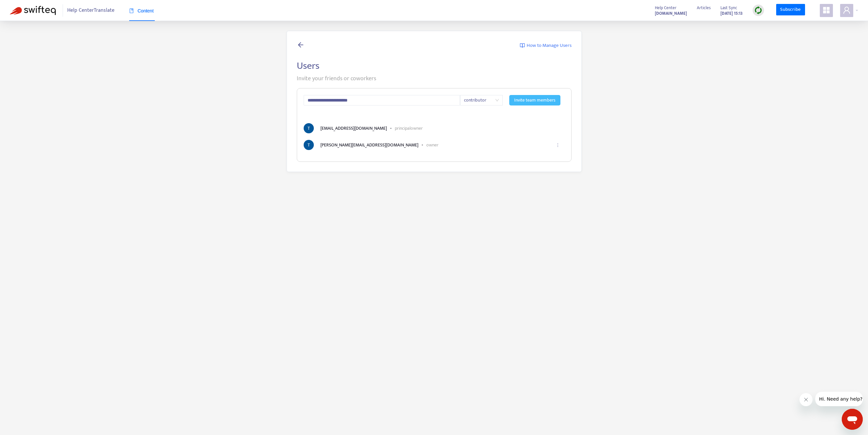  What do you see at coordinates (791, 10) in the screenshot?
I see `a: Subscribe` at bounding box center [791, 10].